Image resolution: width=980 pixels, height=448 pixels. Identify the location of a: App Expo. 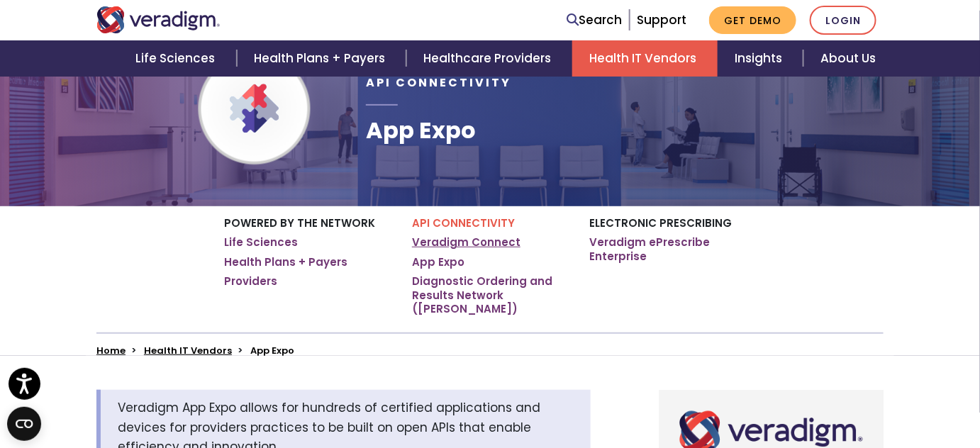
(438, 262).